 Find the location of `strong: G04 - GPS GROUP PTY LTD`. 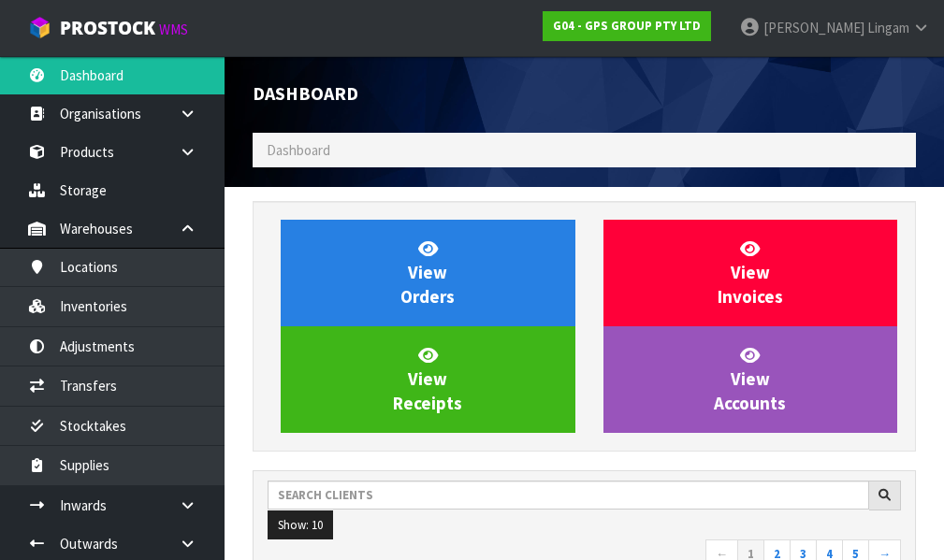

strong: G04 - GPS GROUP PTY LTD is located at coordinates (627, 25).